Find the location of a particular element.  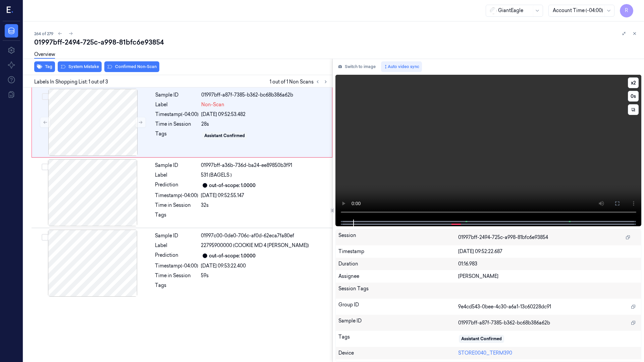

div: 01997bff-a36b-736d-ba24-ee89850b3f91 is located at coordinates (265, 165).